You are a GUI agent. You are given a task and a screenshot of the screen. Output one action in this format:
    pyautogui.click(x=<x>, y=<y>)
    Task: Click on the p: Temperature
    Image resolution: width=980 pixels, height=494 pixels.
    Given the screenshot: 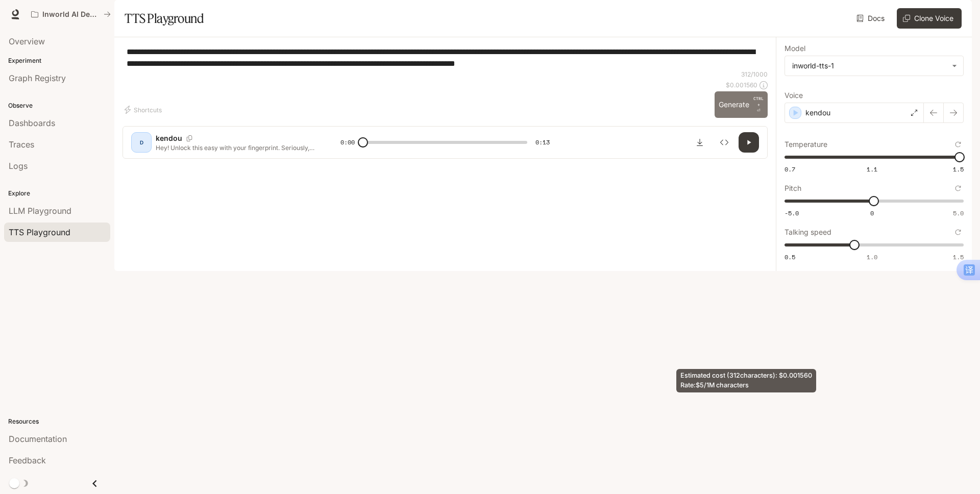 What is the action you would take?
    pyautogui.click(x=805, y=144)
    